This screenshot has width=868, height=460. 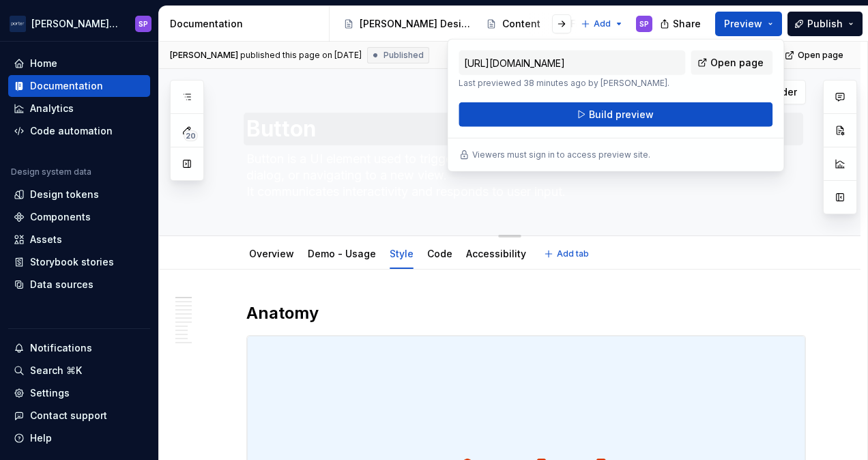 I want to click on a: Code, so click(x=440, y=253).